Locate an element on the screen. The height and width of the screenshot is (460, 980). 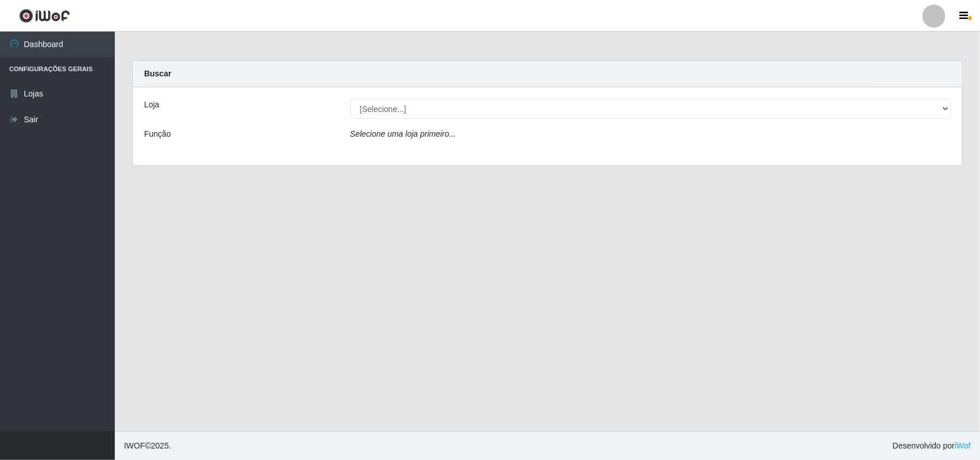
img: CoreUI Logo is located at coordinates (45, 15).